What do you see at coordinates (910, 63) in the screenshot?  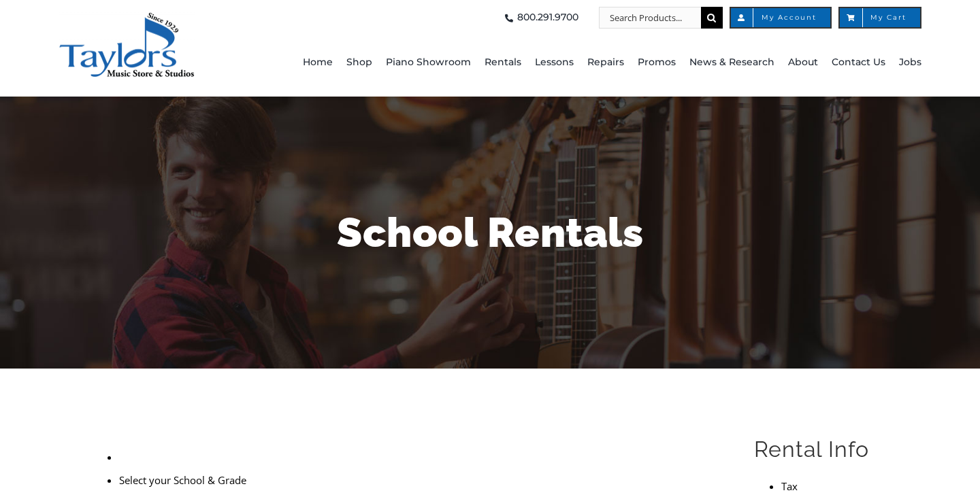 I see `span: Jobs` at bounding box center [910, 63].